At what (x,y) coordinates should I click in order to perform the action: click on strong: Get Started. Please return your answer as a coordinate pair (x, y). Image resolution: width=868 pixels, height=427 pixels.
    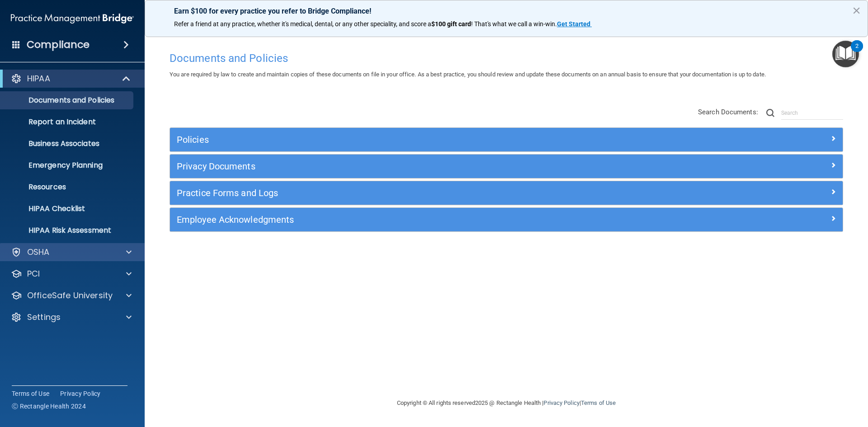
    Looking at the image, I should click on (573, 24).